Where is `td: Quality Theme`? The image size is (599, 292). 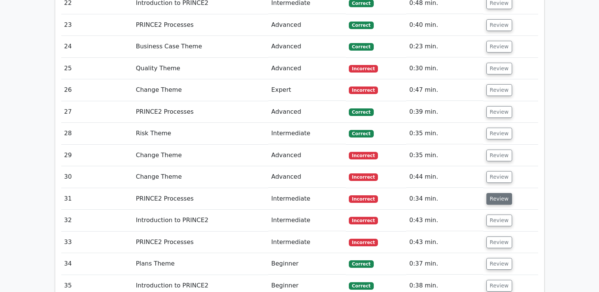
td: Quality Theme is located at coordinates (200, 68).